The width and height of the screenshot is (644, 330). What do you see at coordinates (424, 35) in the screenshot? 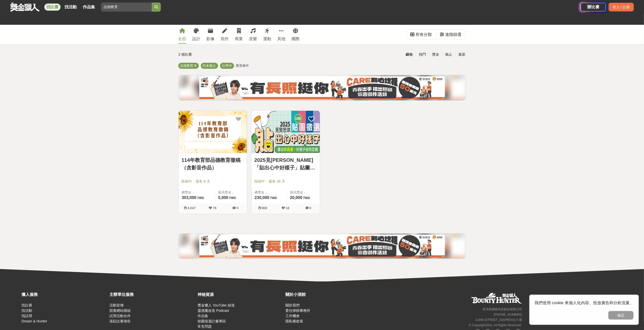
I see `div: 所有分類` at bounding box center [424, 35].